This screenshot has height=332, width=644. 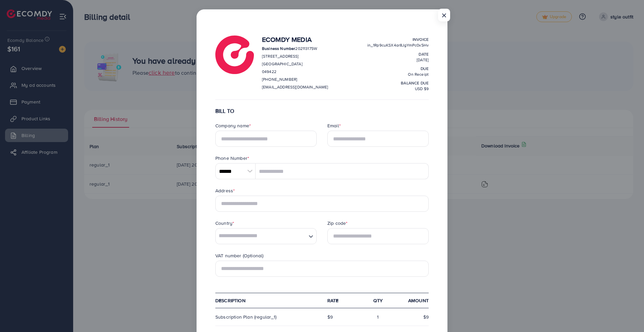 I want to click on input: Search for option, so click(x=261, y=236).